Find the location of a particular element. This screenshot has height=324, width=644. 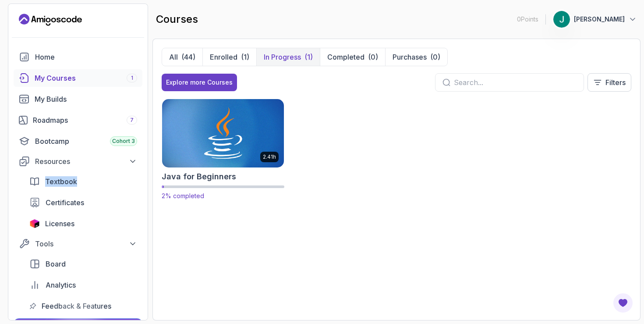

div: My Builds is located at coordinates (86, 99).